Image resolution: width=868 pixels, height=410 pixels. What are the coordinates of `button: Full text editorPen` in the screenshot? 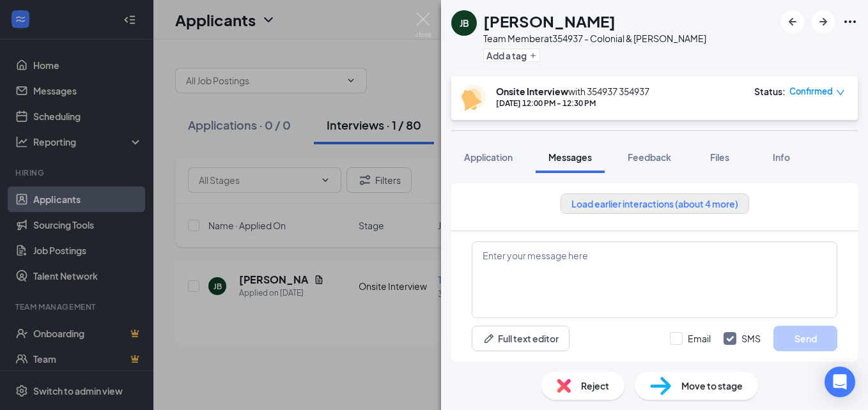 It's located at (520, 339).